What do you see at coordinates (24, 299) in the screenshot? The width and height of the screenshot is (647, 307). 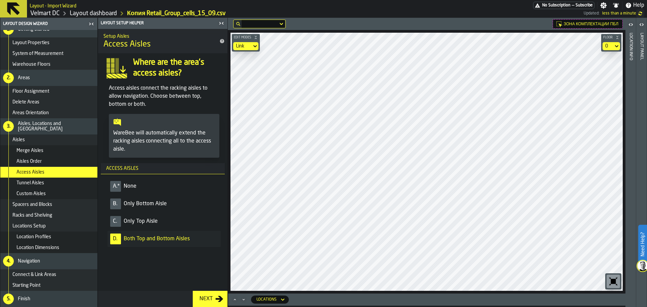 I see `span: Finish` at bounding box center [24, 299].